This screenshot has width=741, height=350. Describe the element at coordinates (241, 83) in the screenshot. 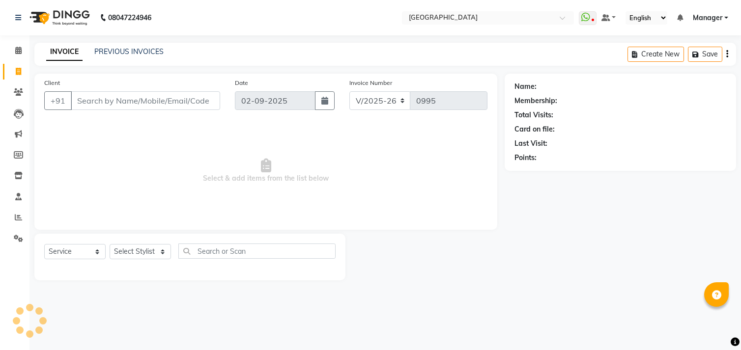

I see `label: Date` at that location.